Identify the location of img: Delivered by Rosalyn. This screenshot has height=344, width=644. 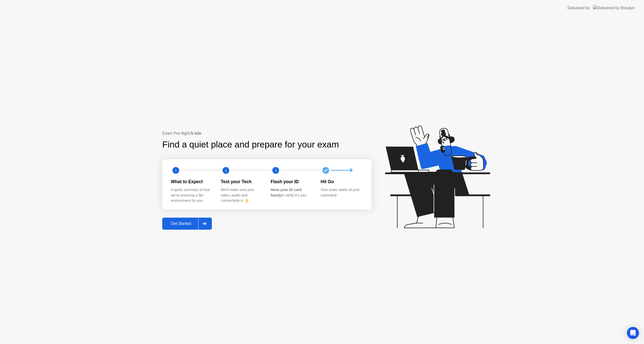
(614, 8).